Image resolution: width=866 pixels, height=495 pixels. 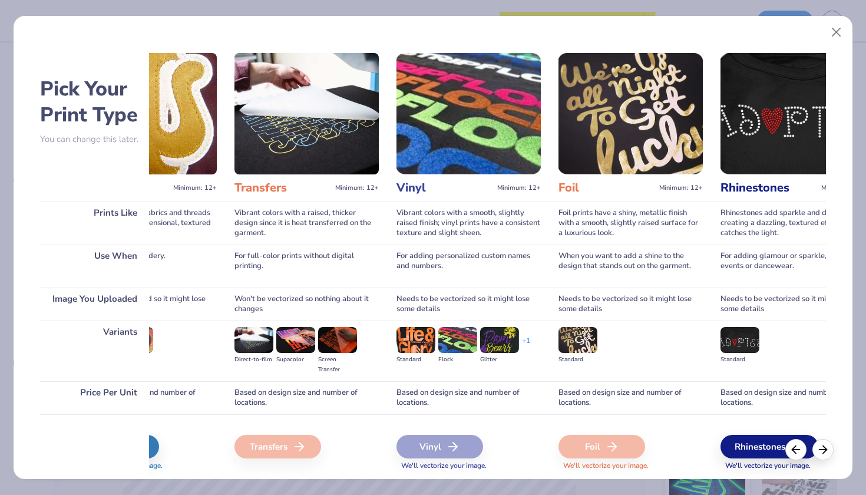 What do you see at coordinates (306, 114) in the screenshot?
I see `img: Transfers` at bounding box center [306, 114].